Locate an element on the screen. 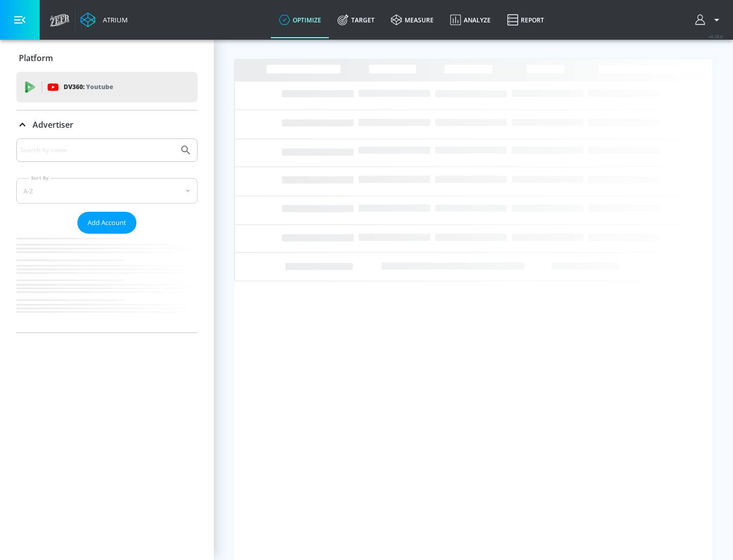 The height and width of the screenshot is (560, 733). button: Add Account is located at coordinates (107, 222).